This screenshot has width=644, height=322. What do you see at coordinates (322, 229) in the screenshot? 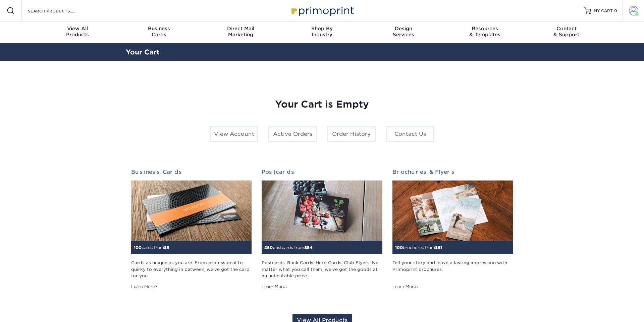
I see `a: Postcards 250postcards from$54 Postcards. Rack Cards. Hero Cards. Club Flyers. No matter what you...` at bounding box center [322, 229].